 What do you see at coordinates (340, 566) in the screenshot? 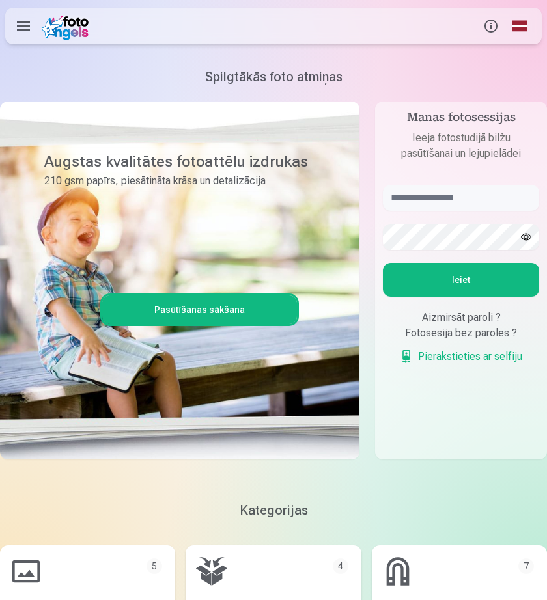
I see `div: 4` at bounding box center [340, 566].